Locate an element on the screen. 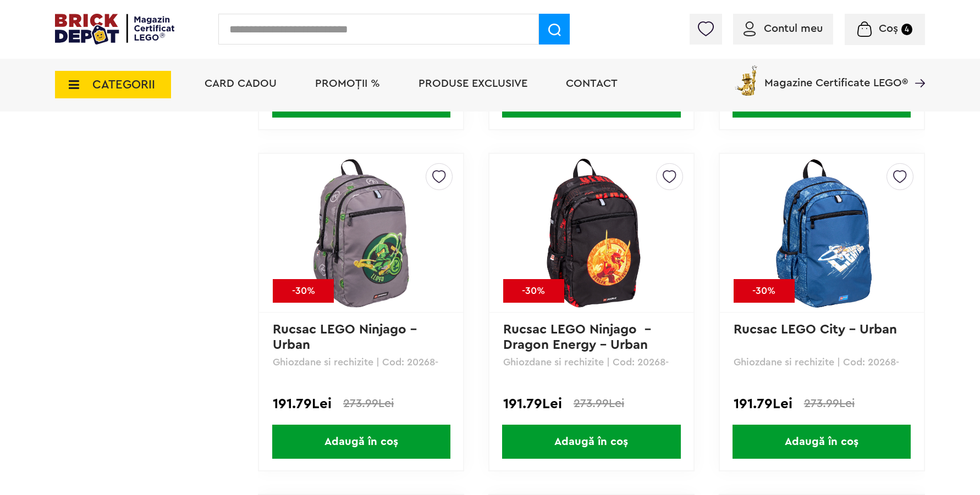 The height and width of the screenshot is (495, 980). img: Rucsac LEGO Ninjago - Urban is located at coordinates (361, 233).